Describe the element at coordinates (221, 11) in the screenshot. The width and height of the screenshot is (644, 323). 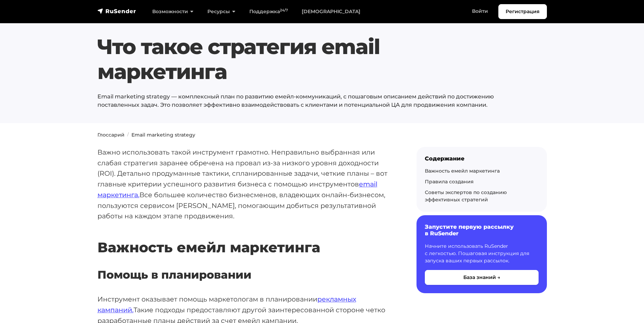
I see `a: Ресурсы` at that location.